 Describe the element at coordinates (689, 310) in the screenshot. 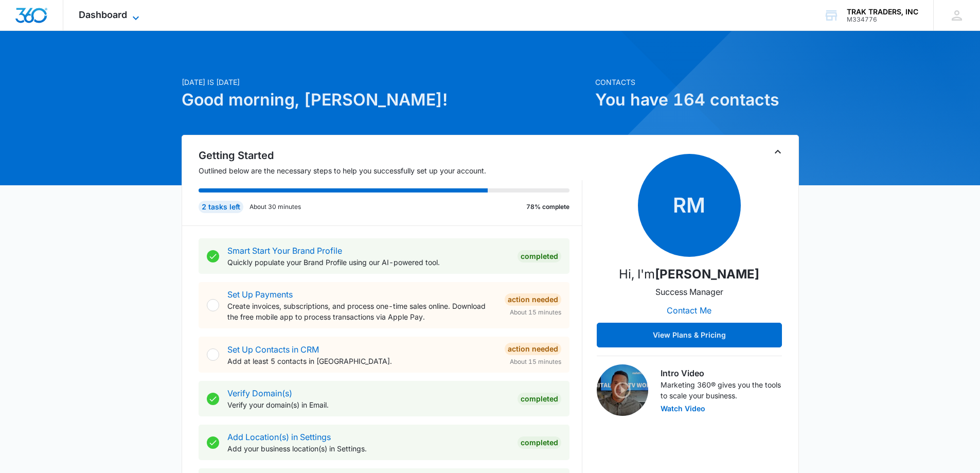

I see `button: Contact Me` at that location.